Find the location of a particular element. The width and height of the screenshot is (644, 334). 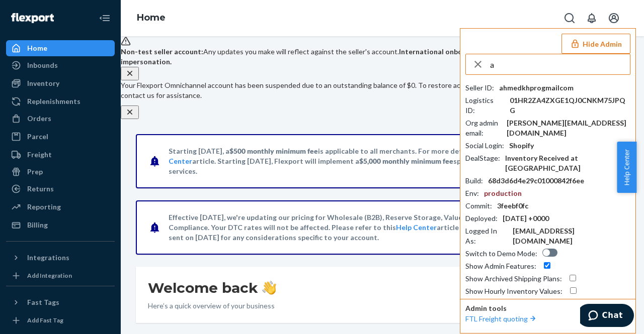

div: Freight is located at coordinates (40, 155).